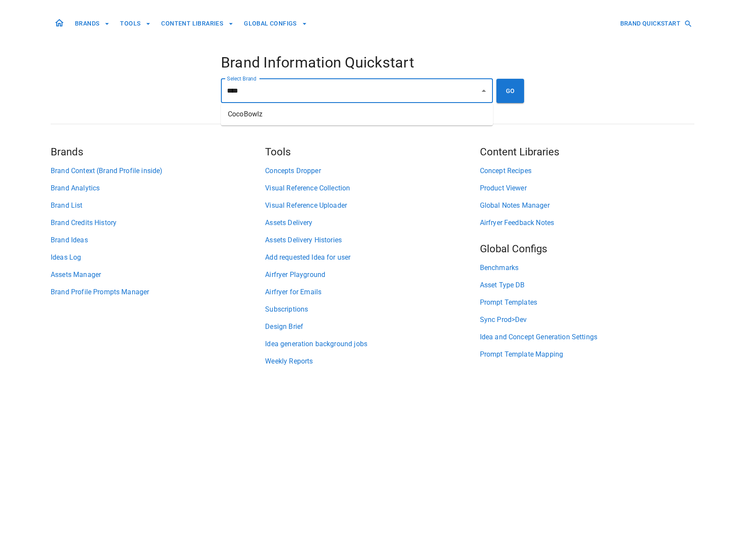 Image resolution: width=745 pixels, height=560 pixels. I want to click on a: Brand Credits History, so click(157, 223).